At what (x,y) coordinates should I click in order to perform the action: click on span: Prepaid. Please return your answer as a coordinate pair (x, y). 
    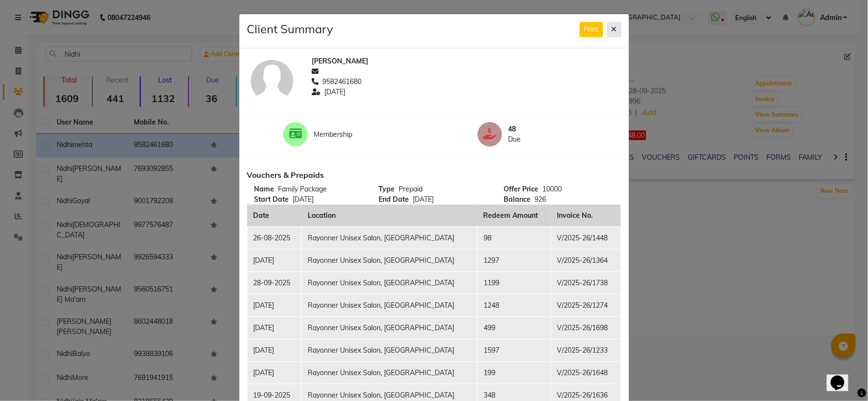
    Looking at the image, I should click on (411, 189).